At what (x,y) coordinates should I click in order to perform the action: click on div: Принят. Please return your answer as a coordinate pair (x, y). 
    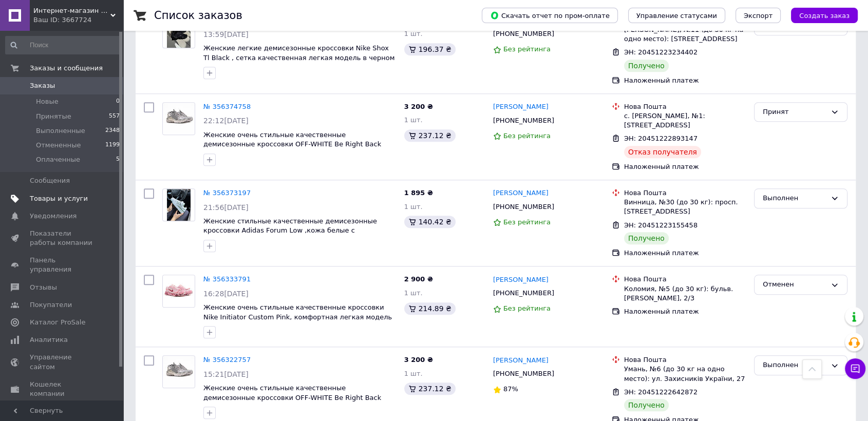
    Looking at the image, I should click on (795, 112).